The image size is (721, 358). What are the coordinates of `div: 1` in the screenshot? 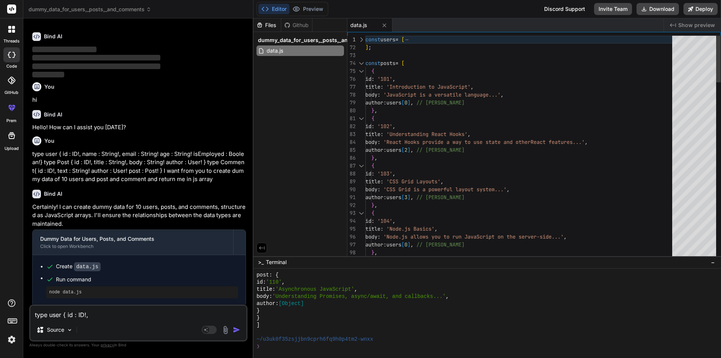 It's located at (352, 39).